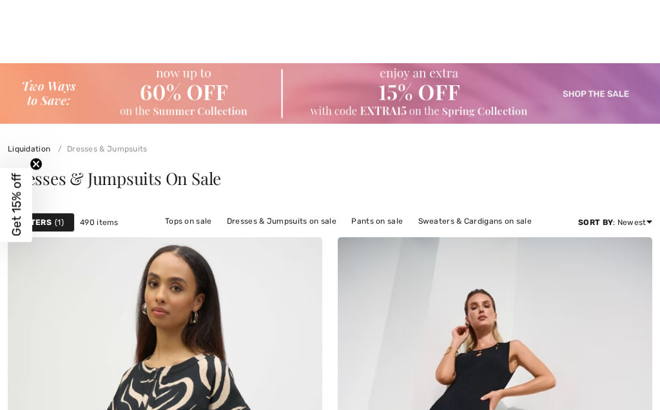 The image size is (660, 410). What do you see at coordinates (475, 221) in the screenshot?
I see `a: Sweaters & Cardigans on sale` at bounding box center [475, 221].